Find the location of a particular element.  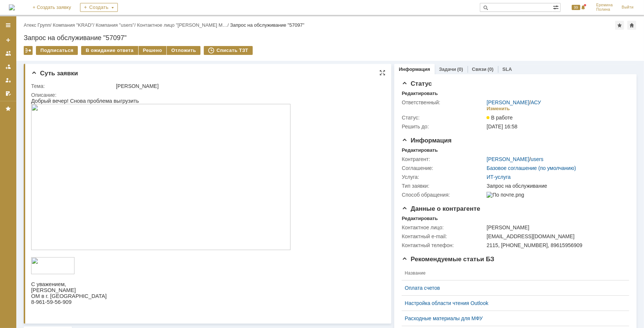

div: Расходные материалы для МФУ is located at coordinates (512, 318).